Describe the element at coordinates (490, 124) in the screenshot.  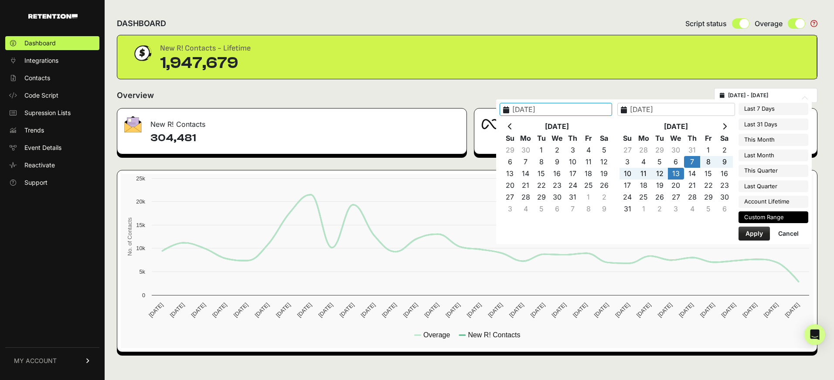
I see `img: fa-meta-2f981b61bb99beabf952f7030308934f19ce035c18b003e963880cc3fabeebb7.png` at that location.